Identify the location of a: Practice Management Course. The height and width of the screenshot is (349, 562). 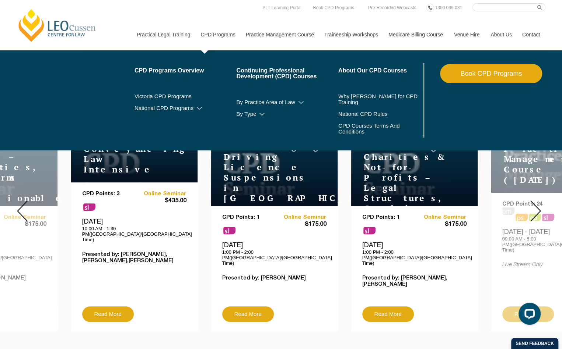
(279, 35).